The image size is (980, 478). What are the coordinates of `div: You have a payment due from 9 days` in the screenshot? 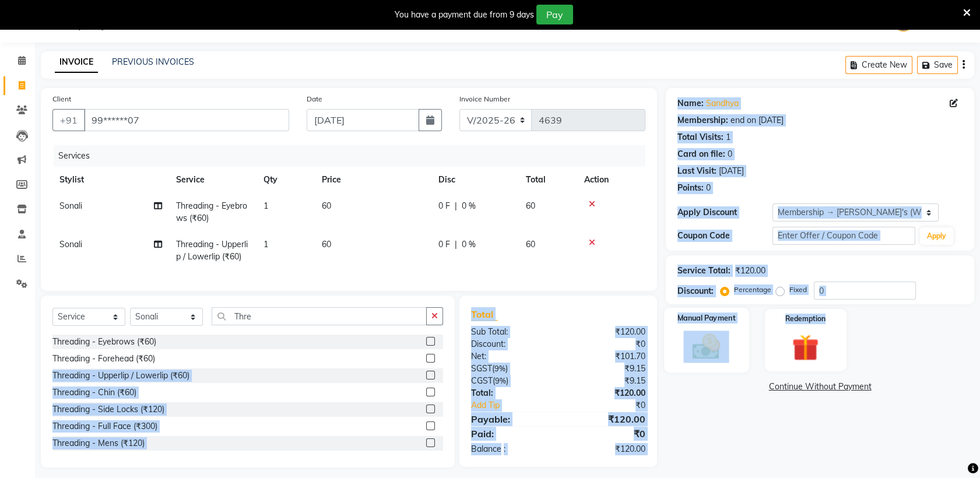 It's located at (464, 15).